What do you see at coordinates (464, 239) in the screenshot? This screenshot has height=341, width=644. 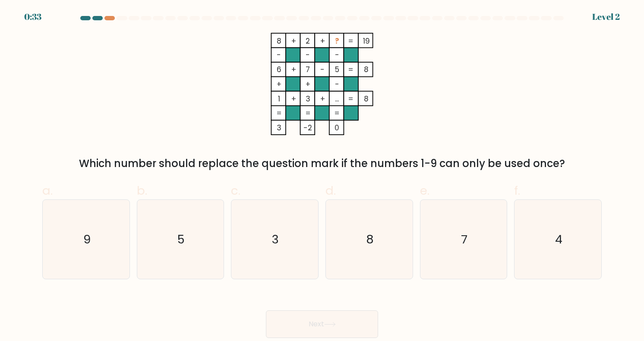 I see `text: 7` at bounding box center [464, 239].